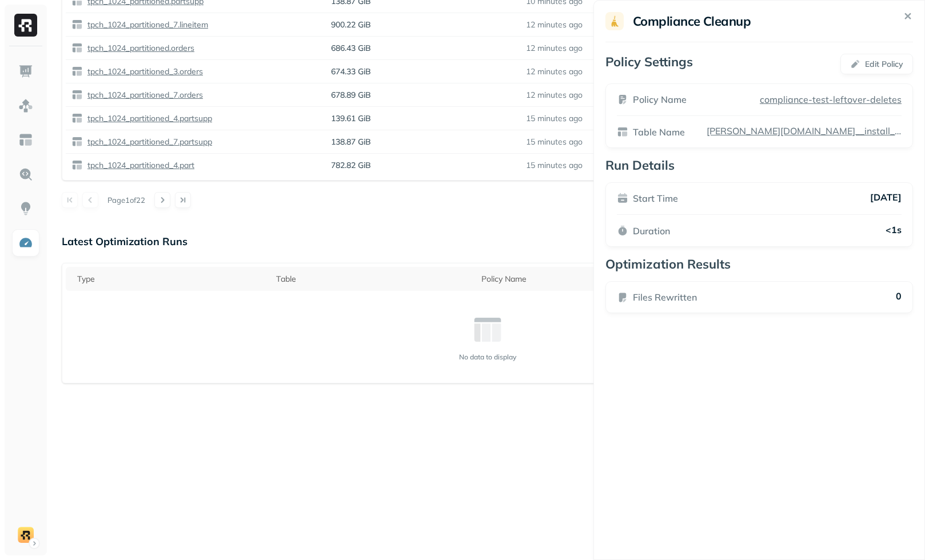 The width and height of the screenshot is (925, 560). Describe the element at coordinates (658, 132) in the screenshot. I see `p: Table Name` at that location.